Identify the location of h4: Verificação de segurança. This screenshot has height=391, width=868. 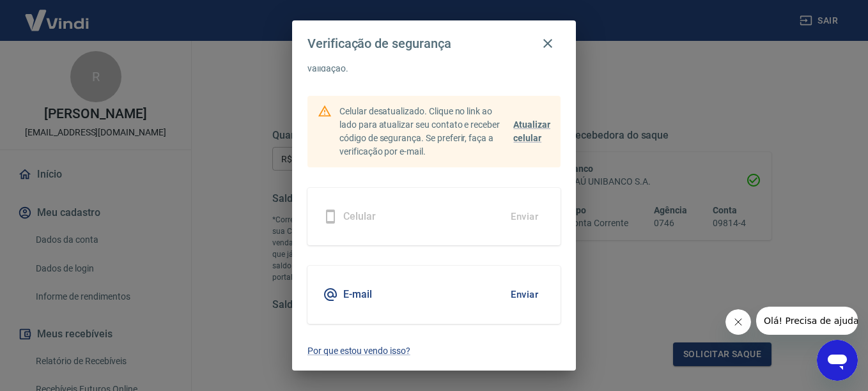
(379, 44).